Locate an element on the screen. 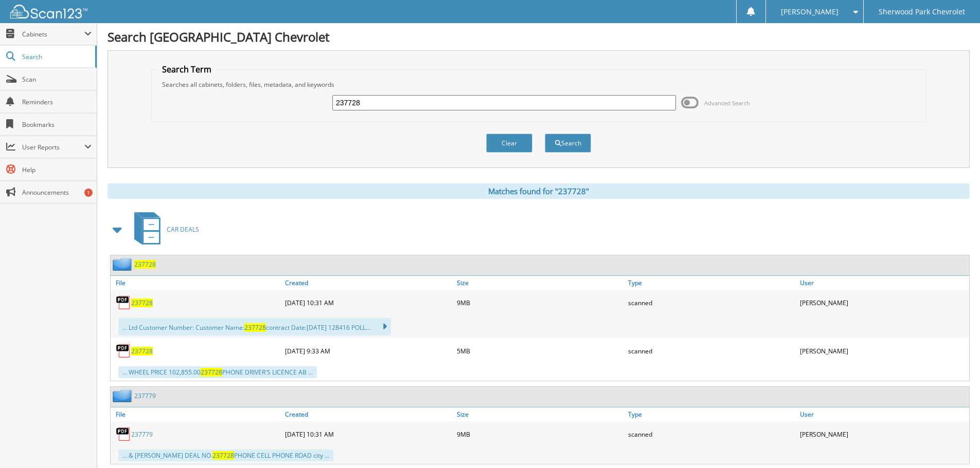  img: scan123-logo-white.svg is located at coordinates (49, 12).